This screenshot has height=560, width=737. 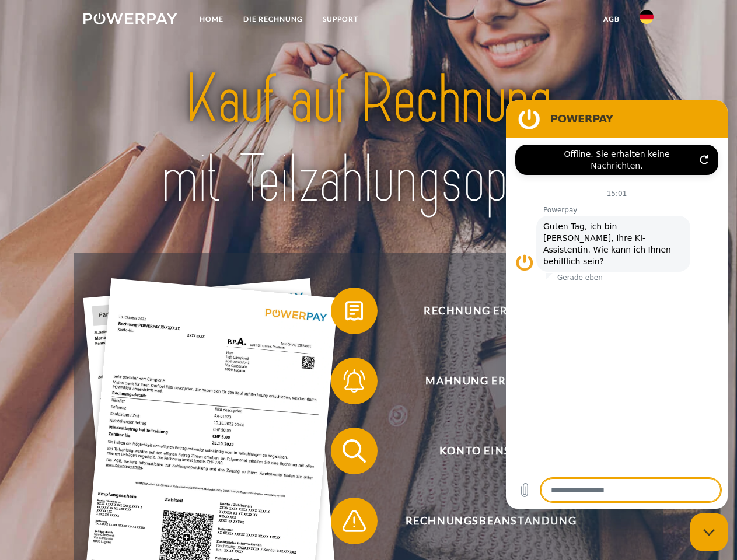 What do you see at coordinates (483, 521) in the screenshot?
I see `button: Rechnungsbeanstandung` at bounding box center [483, 521].